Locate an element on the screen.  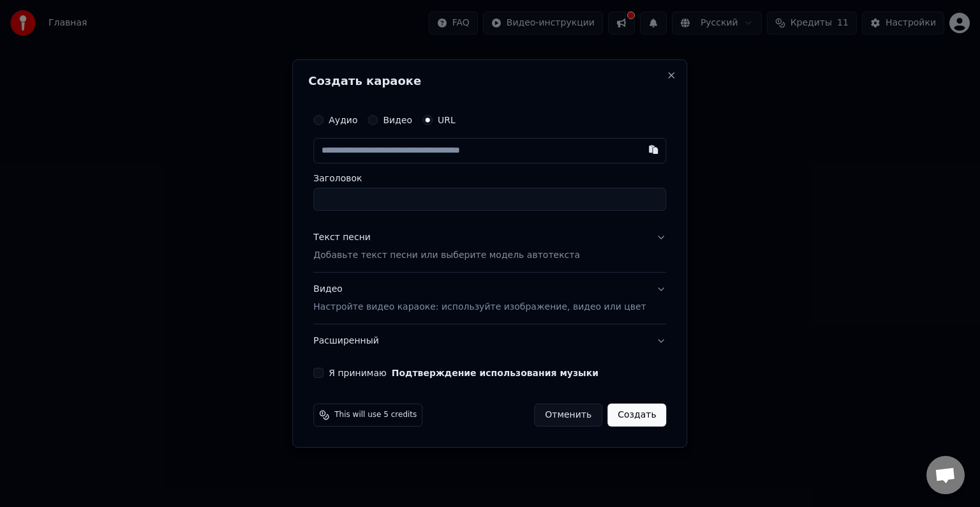
div: Видео is located at coordinates (480, 298).